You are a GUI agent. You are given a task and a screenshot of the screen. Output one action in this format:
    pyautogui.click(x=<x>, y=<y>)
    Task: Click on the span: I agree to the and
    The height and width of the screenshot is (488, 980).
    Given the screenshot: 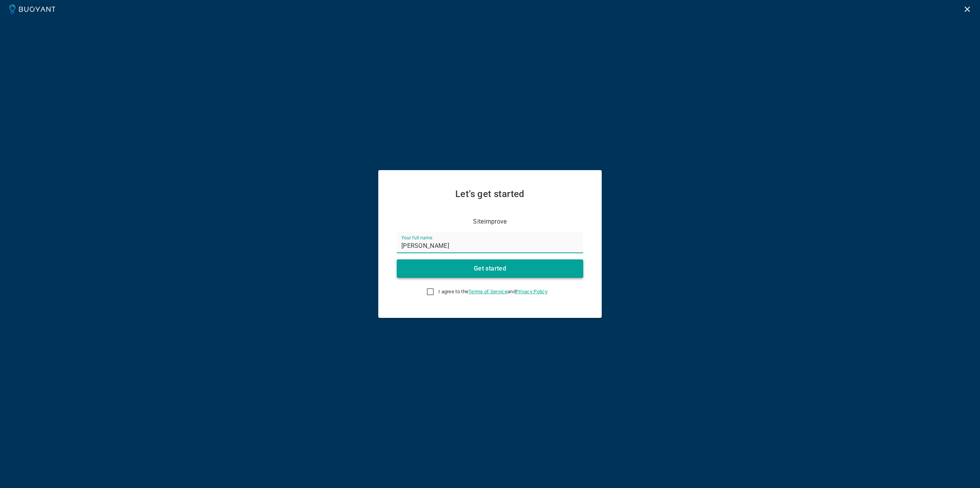 What is the action you would take?
    pyautogui.click(x=492, y=292)
    